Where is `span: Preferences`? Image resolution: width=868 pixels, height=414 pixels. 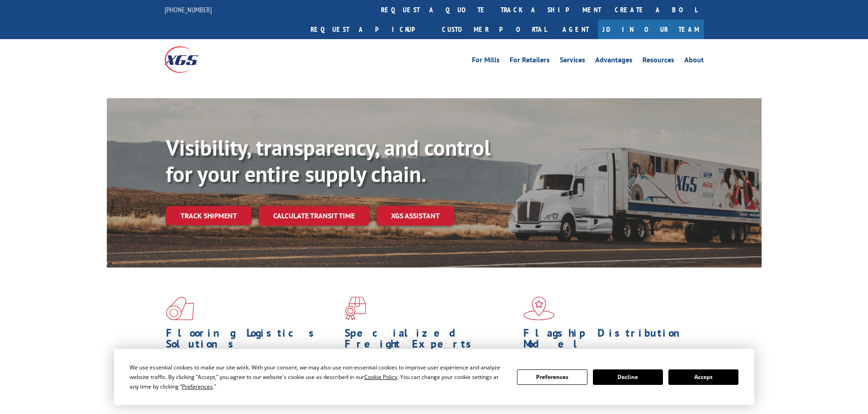
span: Preferences is located at coordinates (197, 386).